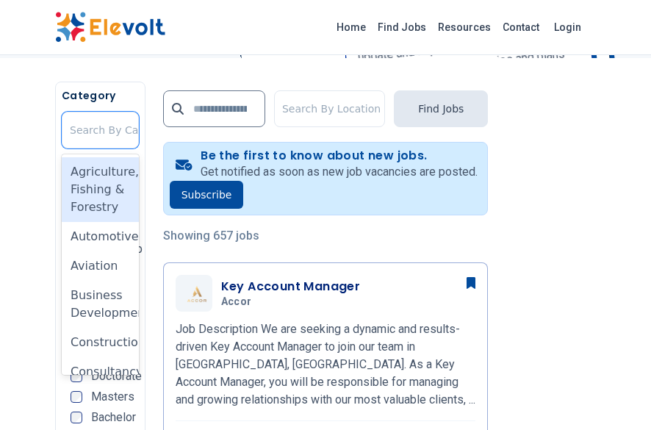  I want to click on p: Showing 657 jobs, so click(325, 236).